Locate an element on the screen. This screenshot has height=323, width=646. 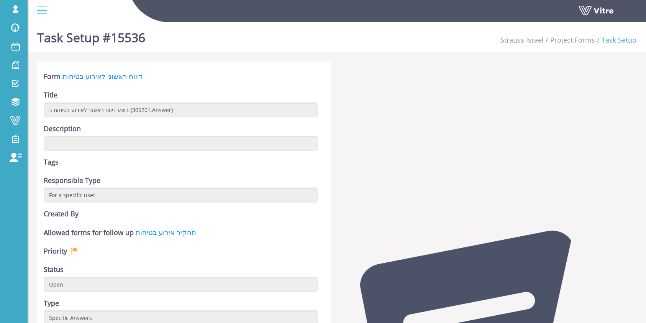
label: Priority is located at coordinates (55, 251).